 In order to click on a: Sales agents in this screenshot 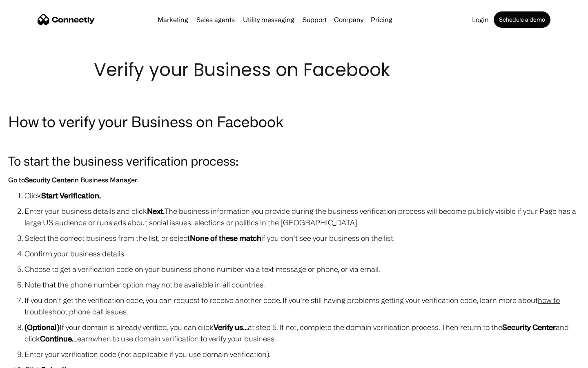, I will do `click(215, 20)`.